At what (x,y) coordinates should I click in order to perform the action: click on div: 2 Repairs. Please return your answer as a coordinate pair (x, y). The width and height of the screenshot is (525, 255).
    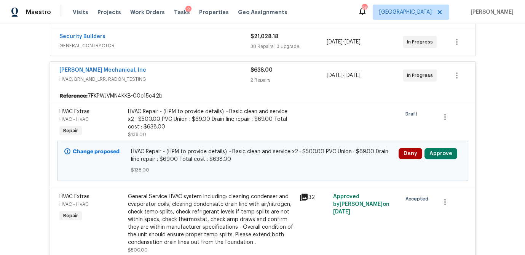
    Looking at the image, I should click on (289, 80).